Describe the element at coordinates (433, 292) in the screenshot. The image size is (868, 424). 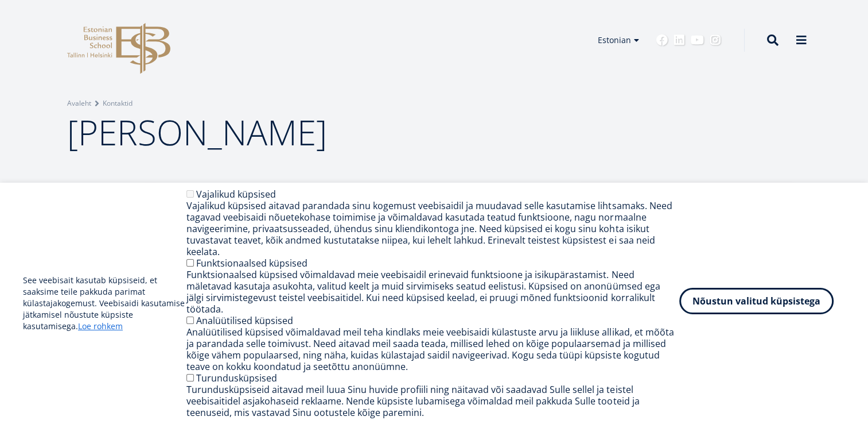
I see `div: Funktsionaalsed küpsised võimaldavad meie veebisaidil erinevaid funktsioone ja isikupärastamist. ...` at that location.